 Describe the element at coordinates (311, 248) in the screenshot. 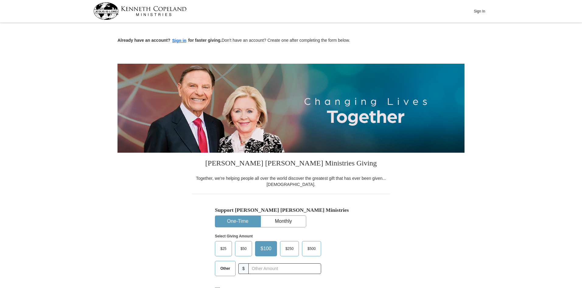

I see `span: $500` at that location.